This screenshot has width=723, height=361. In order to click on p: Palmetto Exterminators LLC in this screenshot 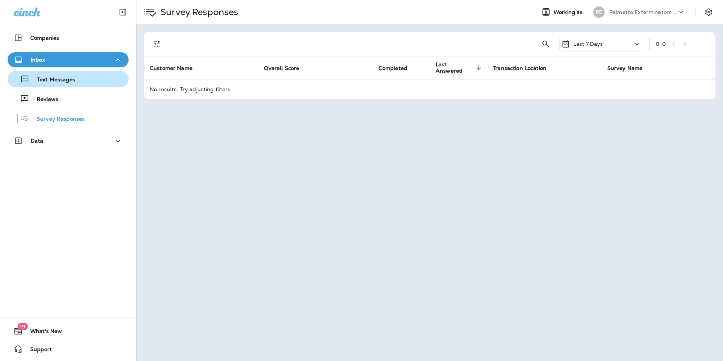, I will do `click(643, 12)`.